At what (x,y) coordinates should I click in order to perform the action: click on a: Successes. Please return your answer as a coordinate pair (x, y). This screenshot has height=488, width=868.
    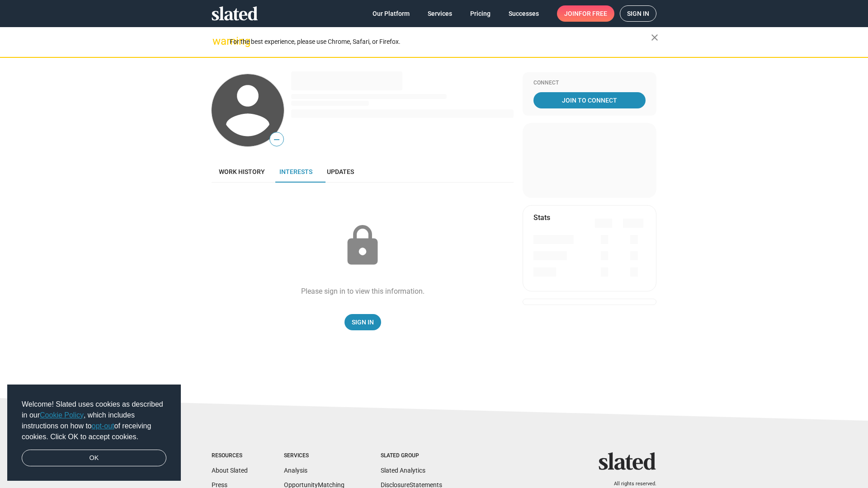
    Looking at the image, I should click on (523, 14).